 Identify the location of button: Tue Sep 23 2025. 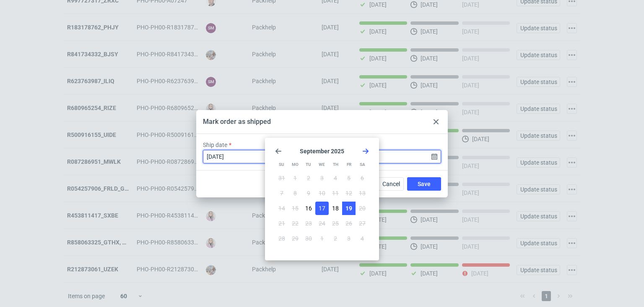
(309, 223).